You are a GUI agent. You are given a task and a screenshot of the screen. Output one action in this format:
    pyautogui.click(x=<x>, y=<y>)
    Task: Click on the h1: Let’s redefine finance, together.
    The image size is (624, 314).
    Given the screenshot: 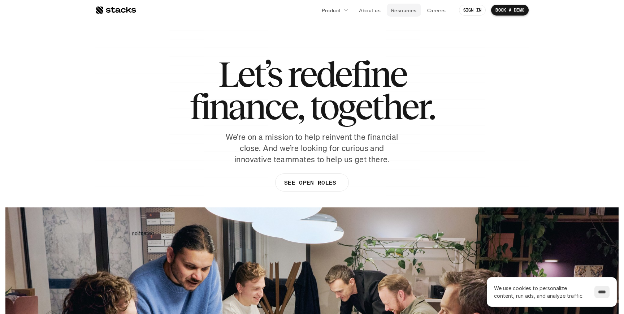 What is the action you would take?
    pyautogui.click(x=312, y=90)
    